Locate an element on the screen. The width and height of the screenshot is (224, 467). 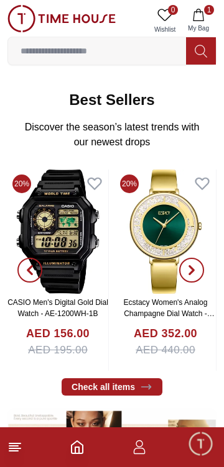
h4: AED 156.00 is located at coordinates (58, 334).